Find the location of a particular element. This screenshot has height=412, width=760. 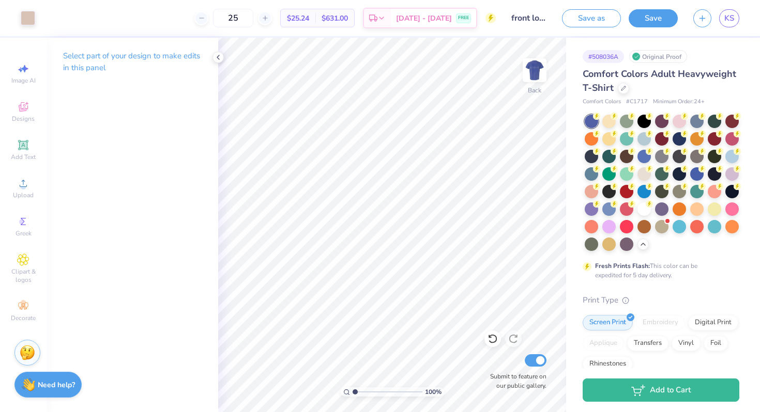

strong: Fresh Prints Flash: is located at coordinates (622, 266).